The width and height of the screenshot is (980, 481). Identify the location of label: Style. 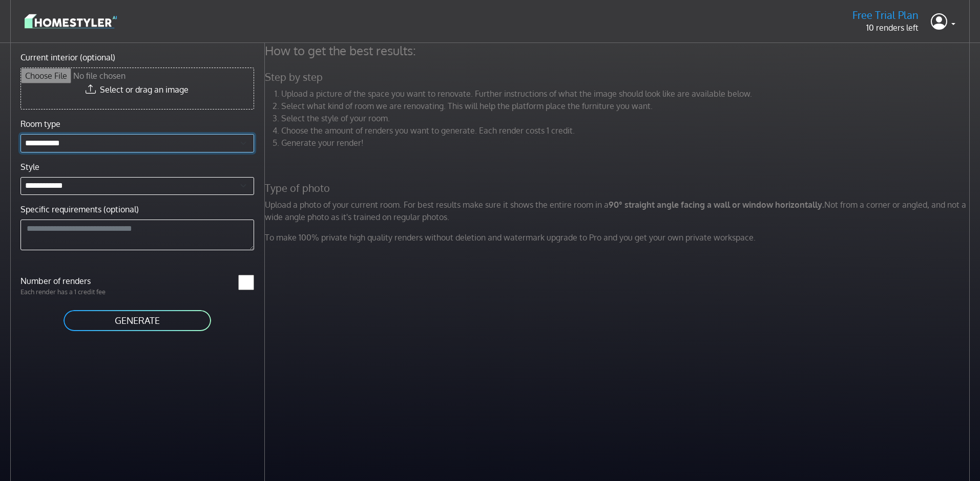
(29, 167).